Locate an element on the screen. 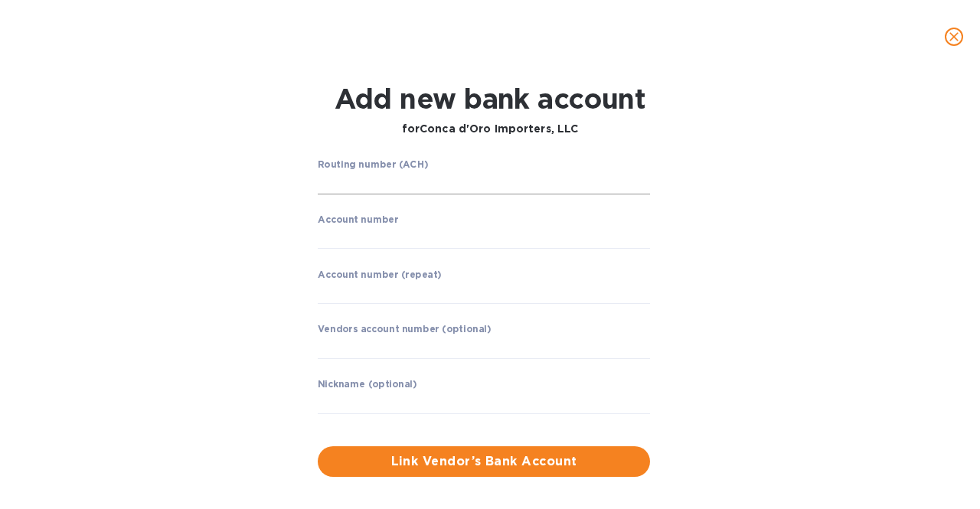  b: for Conca d'Oro Importers, LLC is located at coordinates (490, 129).